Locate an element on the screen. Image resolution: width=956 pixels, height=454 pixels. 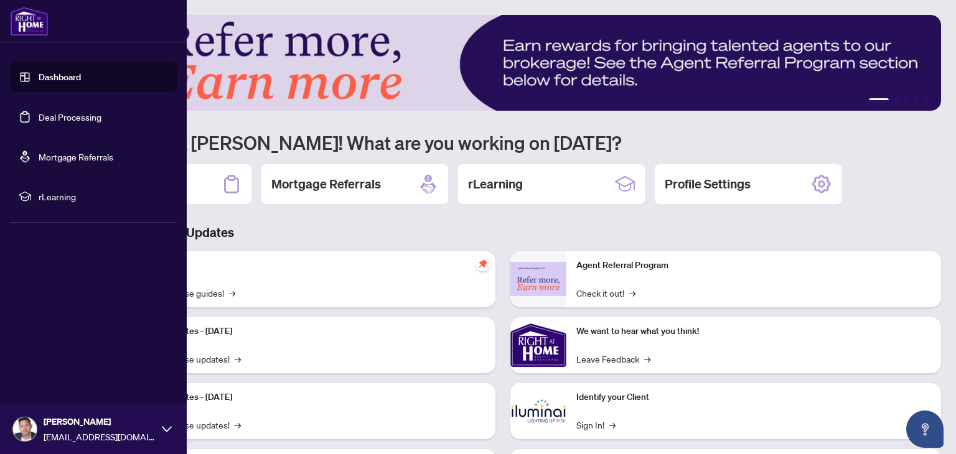
img: We want to hear what you think! is located at coordinates (539, 346).